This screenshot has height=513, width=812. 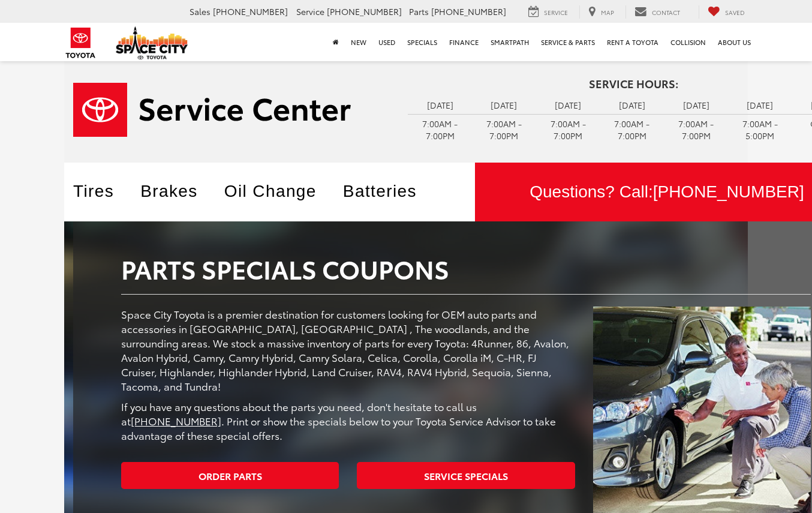 What do you see at coordinates (359, 42) in the screenshot?
I see `a: New` at bounding box center [359, 42].